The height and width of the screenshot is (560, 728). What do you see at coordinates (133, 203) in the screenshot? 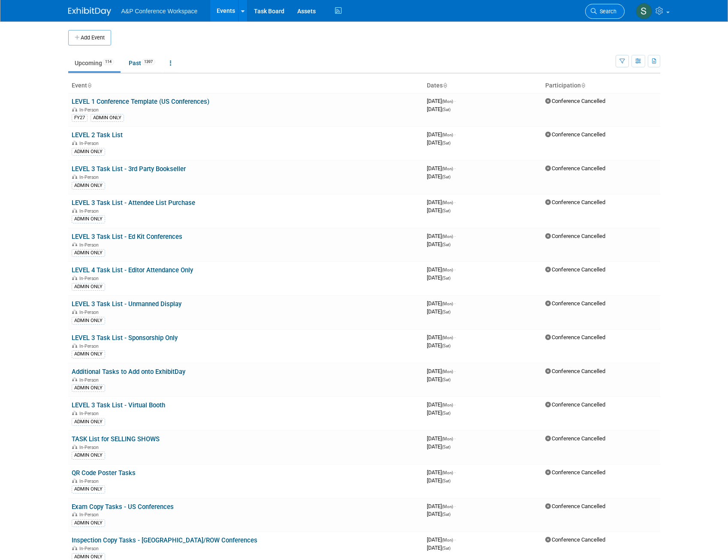
I see `a: LEVEL 3 Task List - Attendee List Purchase` at bounding box center [133, 203].